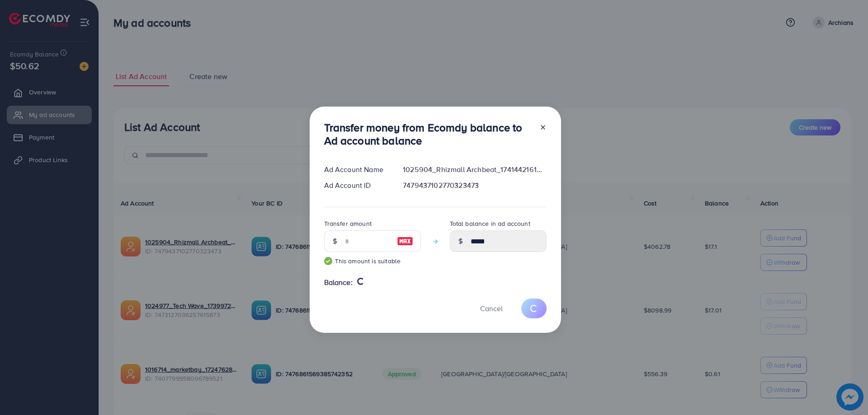 This screenshot has width=868, height=415. Describe the element at coordinates (428, 134) in the screenshot. I see `h3: Transfer money from Ecomdy balance to Ad account balance` at that location.